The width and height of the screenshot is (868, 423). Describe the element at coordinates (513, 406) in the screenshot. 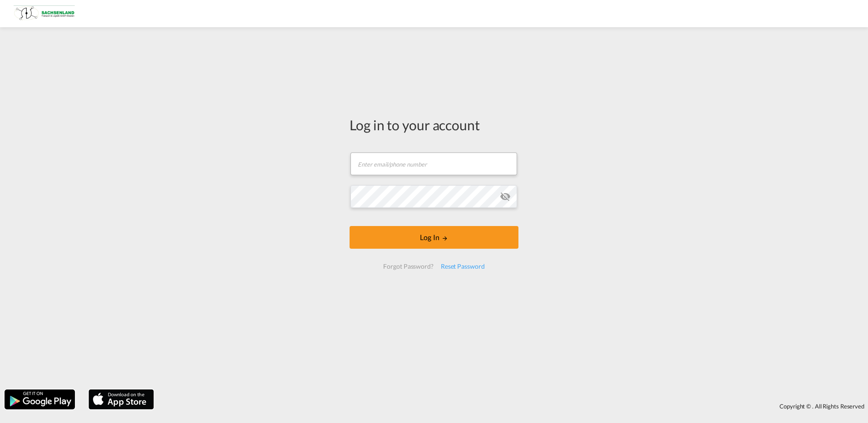

I see `div: Copyright © . All Rights Reserved` at that location.